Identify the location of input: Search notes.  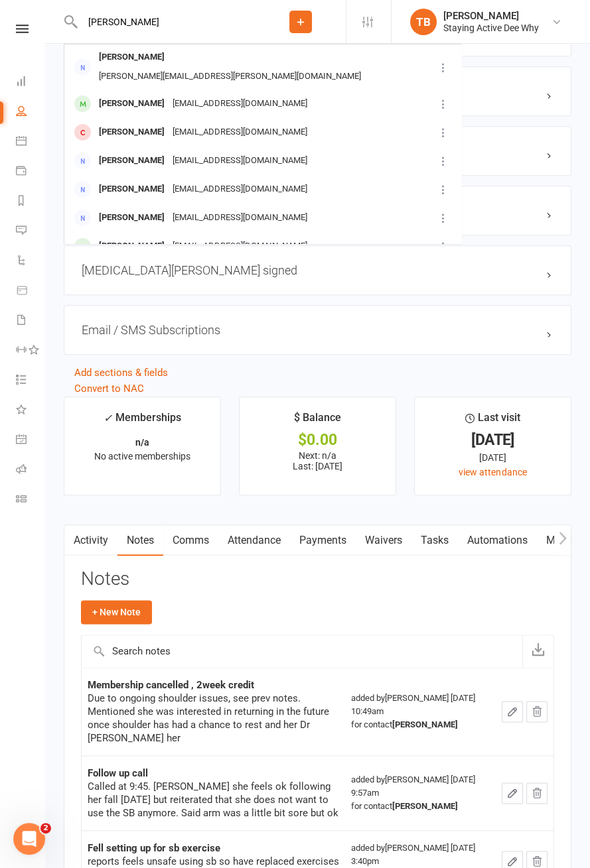
(302, 652).